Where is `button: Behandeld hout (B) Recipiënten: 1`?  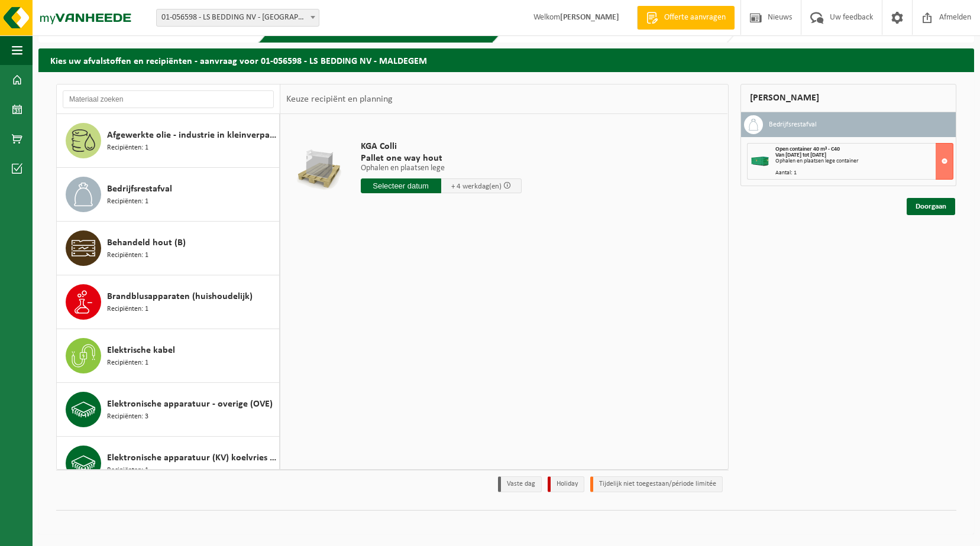
button: Behandeld hout (B) Recipiënten: 1 is located at coordinates (168, 248).